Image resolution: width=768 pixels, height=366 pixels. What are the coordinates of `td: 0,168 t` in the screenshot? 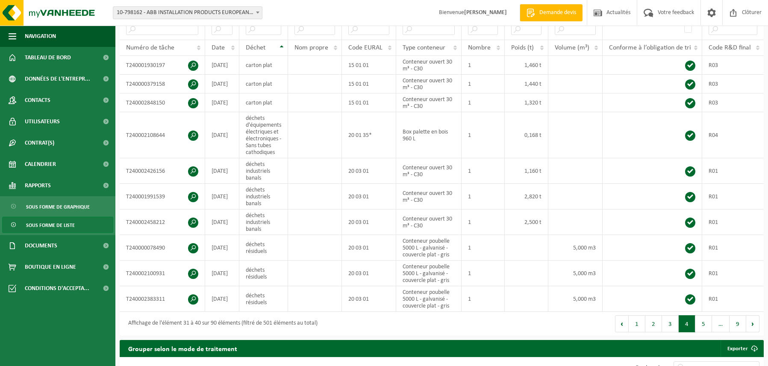 It's located at (526, 135).